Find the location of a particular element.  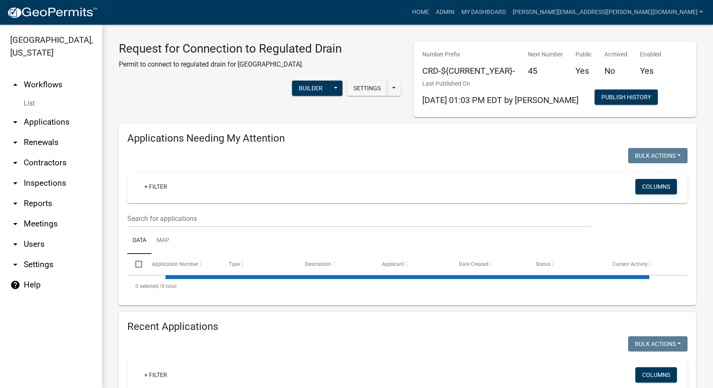

datatable-header-cell: Applicant is located at coordinates (412, 264).